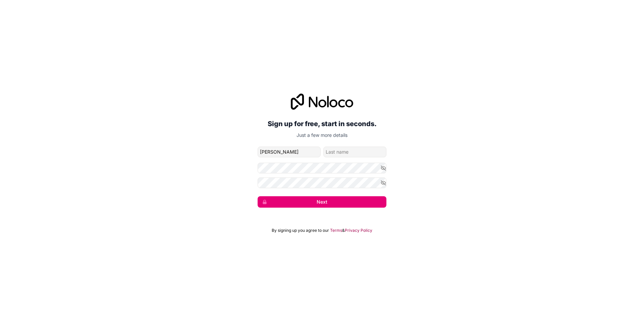 This screenshot has width=644, height=317. I want to click on p: Just a few more details, so click(322, 135).